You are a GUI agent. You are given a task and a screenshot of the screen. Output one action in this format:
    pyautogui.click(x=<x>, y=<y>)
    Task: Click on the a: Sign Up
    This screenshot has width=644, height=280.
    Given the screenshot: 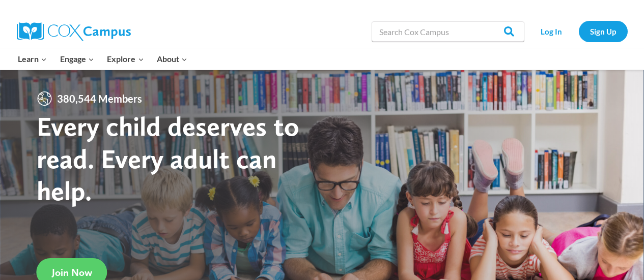 What is the action you would take?
    pyautogui.click(x=603, y=31)
    